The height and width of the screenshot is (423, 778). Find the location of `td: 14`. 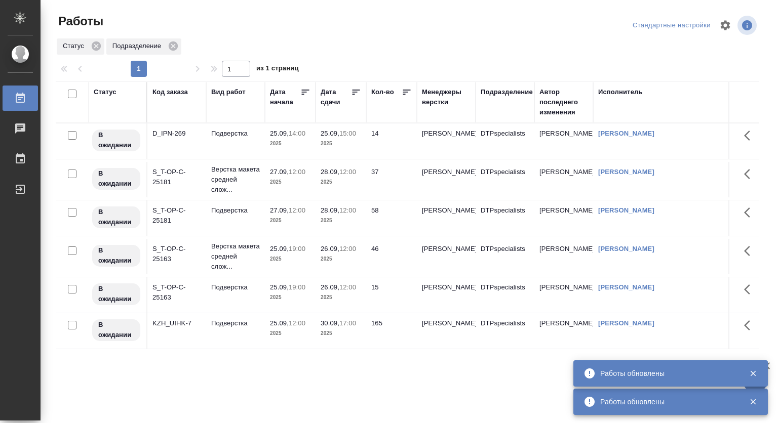

td: 14 is located at coordinates (391, 141).